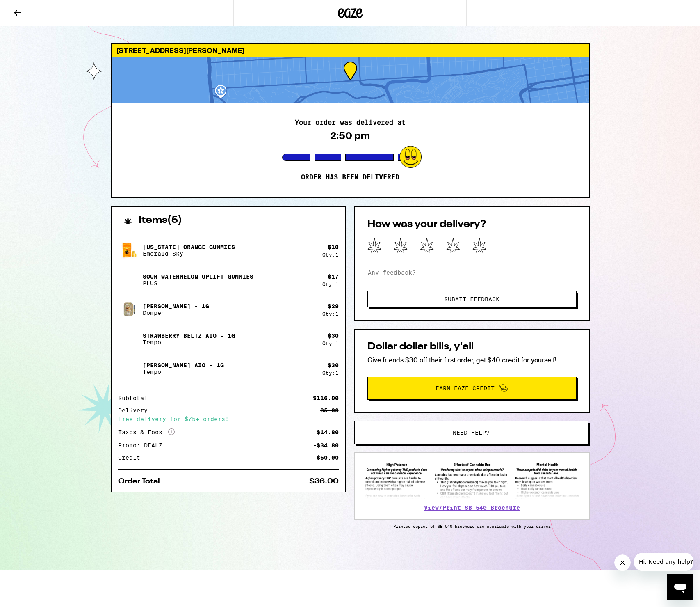  Describe the element at coordinates (198, 277) in the screenshot. I see `p: Sour Watermelon UPLIFT Gummies` at that location.